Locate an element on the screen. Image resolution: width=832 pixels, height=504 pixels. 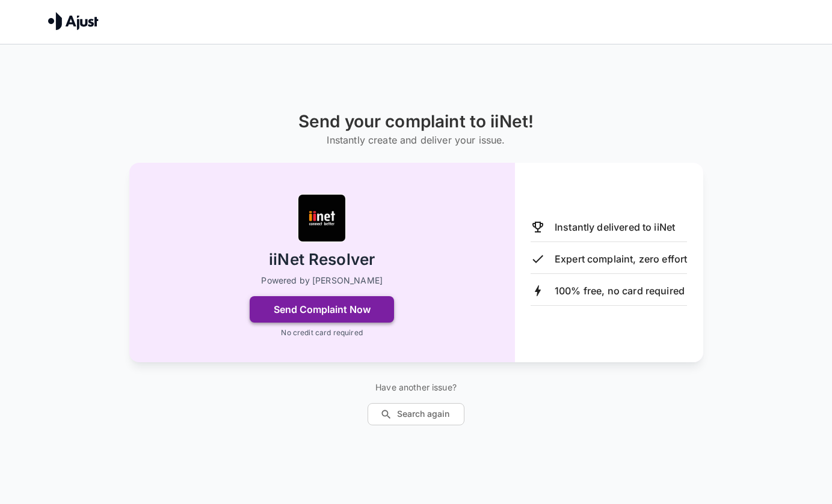
img: Ajust is located at coordinates (74, 21).